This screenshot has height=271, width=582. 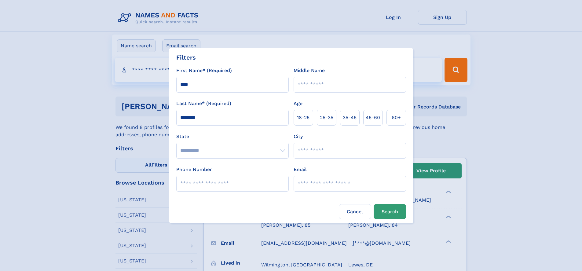 I want to click on label: Email, so click(x=300, y=170).